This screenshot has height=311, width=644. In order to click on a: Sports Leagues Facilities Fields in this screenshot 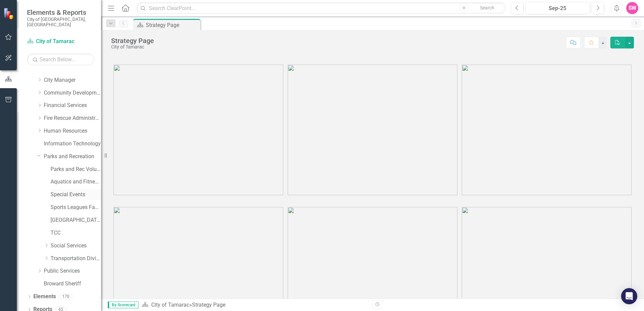, I will do `click(76, 207)`.